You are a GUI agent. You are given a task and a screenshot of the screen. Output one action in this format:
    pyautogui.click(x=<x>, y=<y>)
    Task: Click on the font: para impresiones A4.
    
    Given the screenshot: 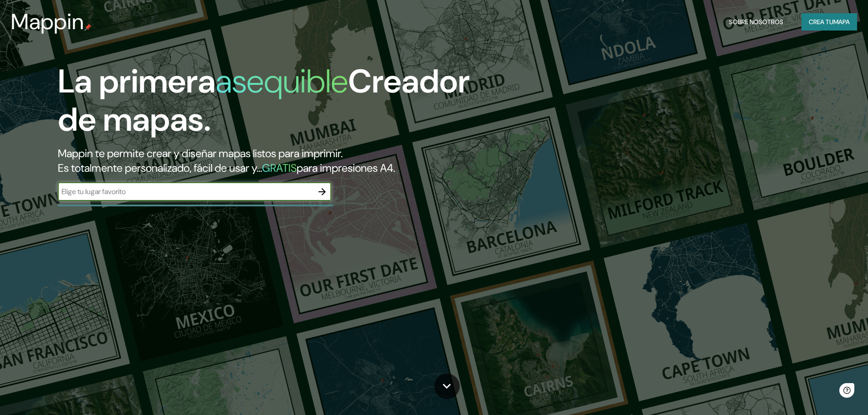 What is the action you would take?
    pyautogui.click(x=346, y=167)
    